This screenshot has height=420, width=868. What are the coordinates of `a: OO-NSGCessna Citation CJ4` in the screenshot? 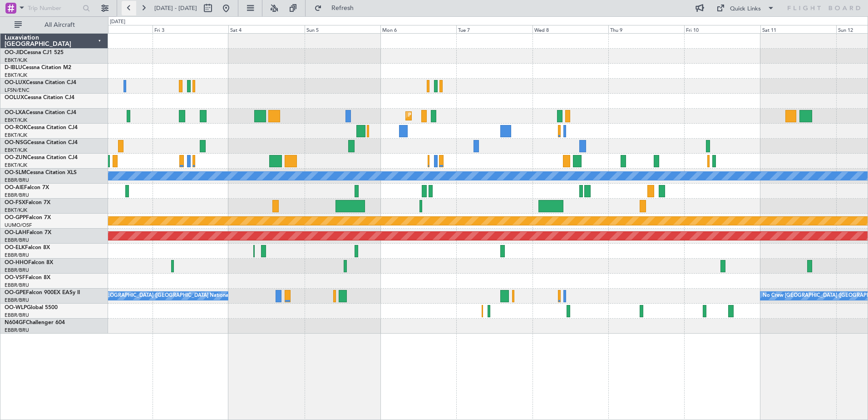 It's located at (41, 143).